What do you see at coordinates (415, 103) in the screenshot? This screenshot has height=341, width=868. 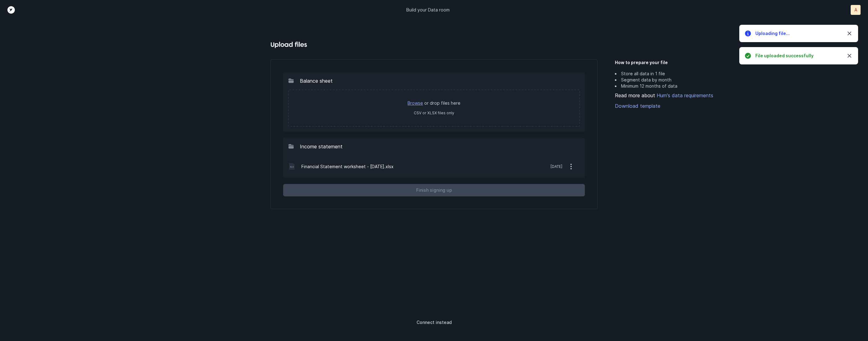 I see `a: Browse` at bounding box center [415, 103].